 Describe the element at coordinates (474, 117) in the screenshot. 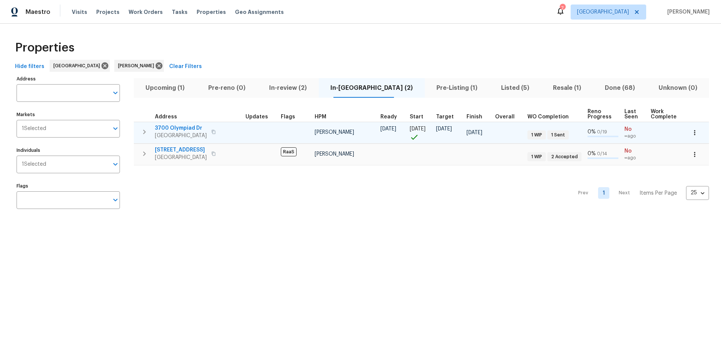

I see `span: Finish` at that location.